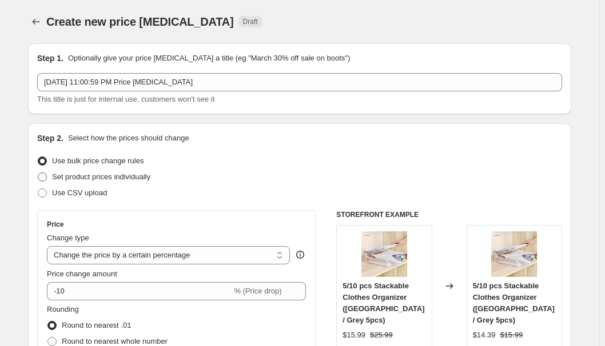  Describe the element at coordinates (129, 138) in the screenshot. I see `p: Select how the prices should change` at that location.